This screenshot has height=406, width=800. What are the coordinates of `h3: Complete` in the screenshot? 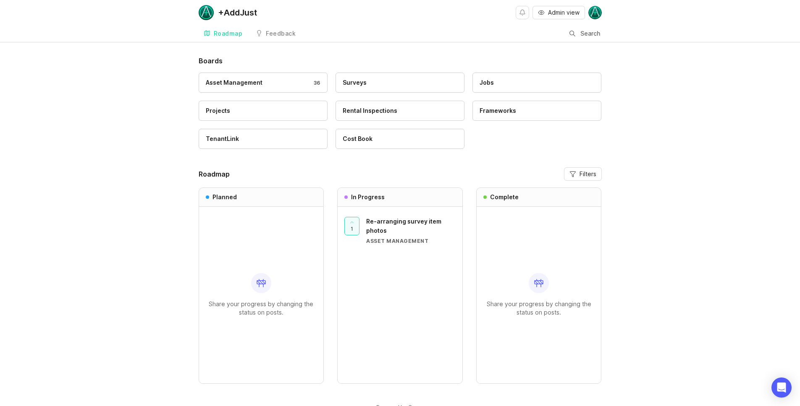 It's located at (504, 197).